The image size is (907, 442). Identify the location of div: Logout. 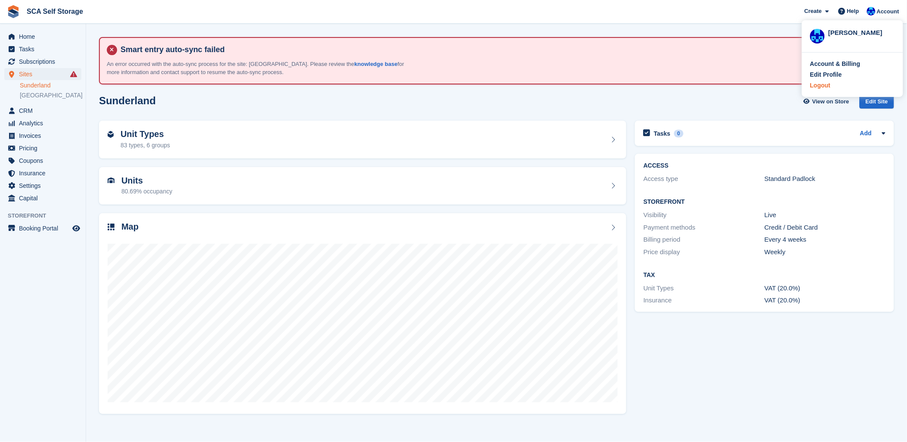
(820, 85).